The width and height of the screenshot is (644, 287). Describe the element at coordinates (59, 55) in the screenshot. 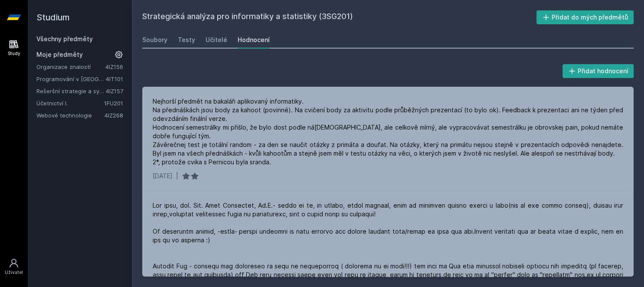

I see `span: Moje předměty` at that location.